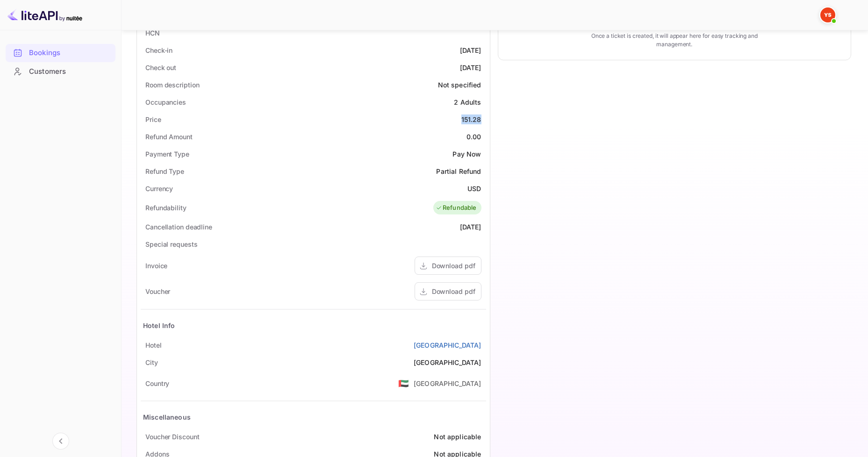 The height and width of the screenshot is (457, 868). Describe the element at coordinates (178, 226) in the screenshot. I see `div: Cancellation deadline` at that location.